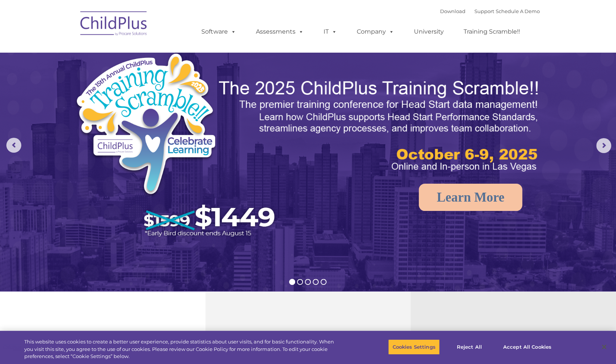 The width and height of the screenshot is (616, 364). What do you see at coordinates (518, 11) in the screenshot?
I see `a: Schedule A Demo` at bounding box center [518, 11].